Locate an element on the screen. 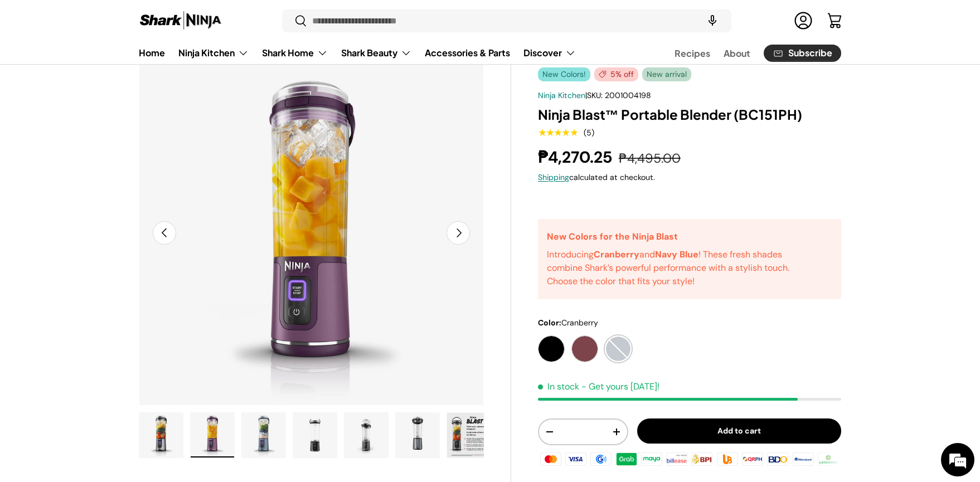 The height and width of the screenshot is (482, 980). img: qrph is located at coordinates (753, 460).